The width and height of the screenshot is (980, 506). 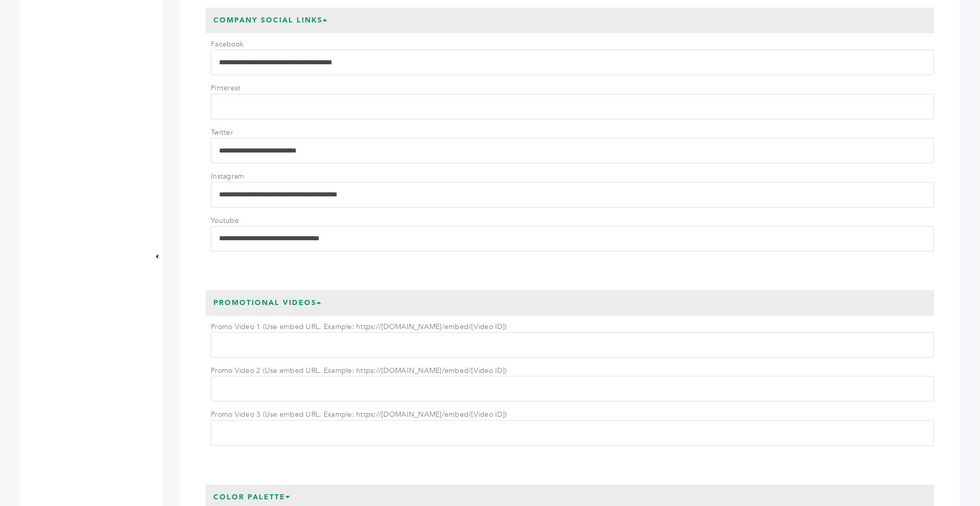 What do you see at coordinates (247, 177) in the screenshot?
I see `label: Instagram` at bounding box center [247, 177].